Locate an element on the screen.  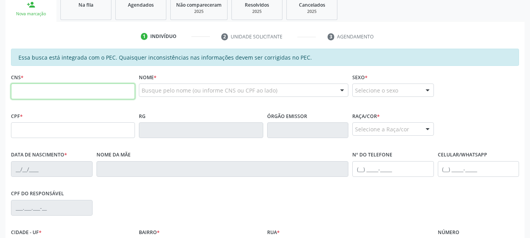
label: RG is located at coordinates (142, 116).